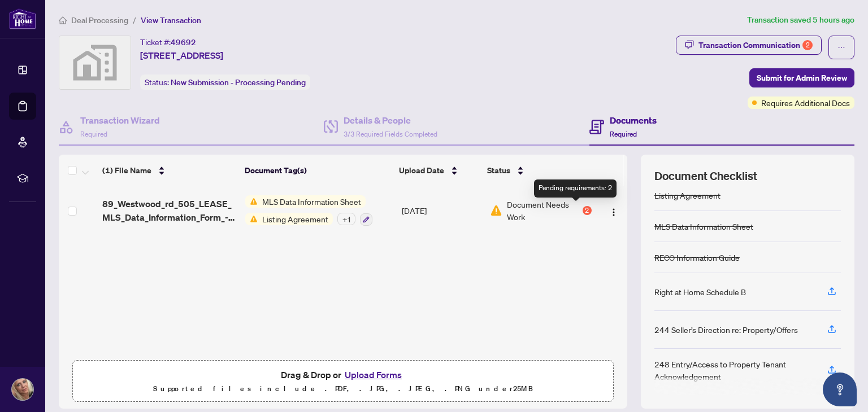 The height and width of the screenshot is (412, 868). What do you see at coordinates (439, 171) in the screenshot?
I see `th: Upload Date` at bounding box center [439, 171].